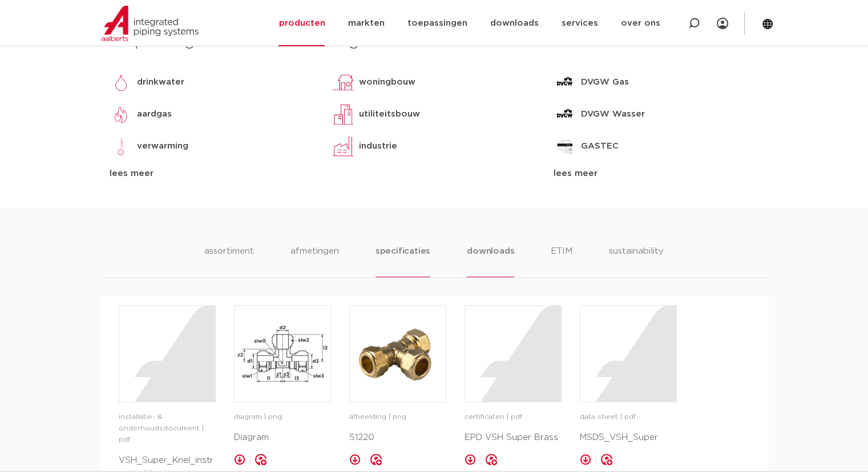  What do you see at coordinates (600, 146) in the screenshot?
I see `p: GASTEC` at bounding box center [600, 146].